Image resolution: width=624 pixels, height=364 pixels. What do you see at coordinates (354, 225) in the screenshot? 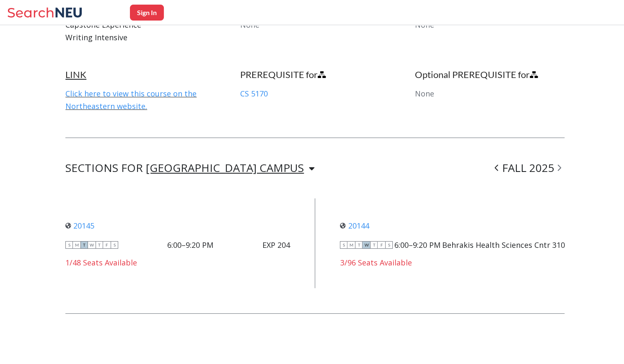
I see `a: 20144` at bounding box center [354, 225].